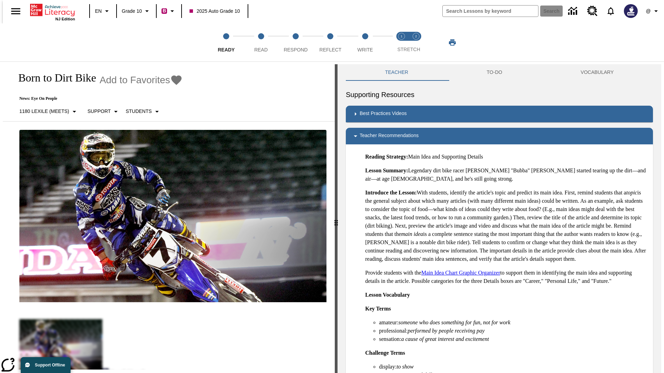 The height and width of the screenshot is (373, 664). Describe the element at coordinates (169, 217) in the screenshot. I see `div: reading` at that location.